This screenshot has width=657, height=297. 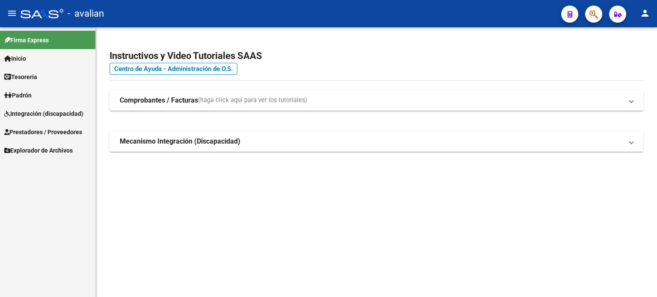 What do you see at coordinates (39, 151) in the screenshot?
I see `span: Explorador de Archivos` at bounding box center [39, 151].